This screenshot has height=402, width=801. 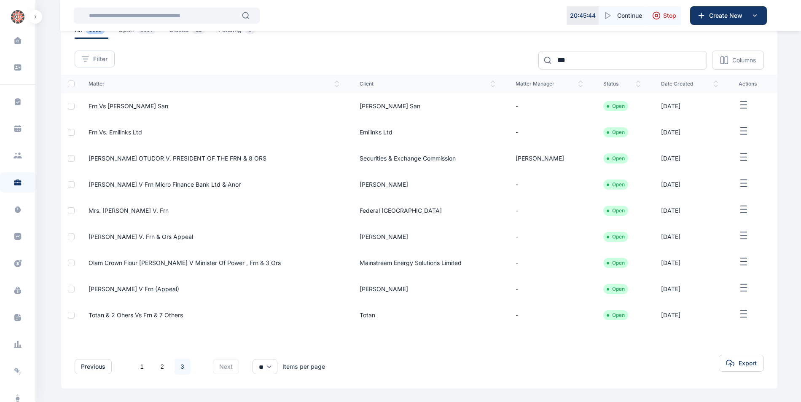 What do you see at coordinates (214, 84) in the screenshot?
I see `span: matter` at bounding box center [214, 84].